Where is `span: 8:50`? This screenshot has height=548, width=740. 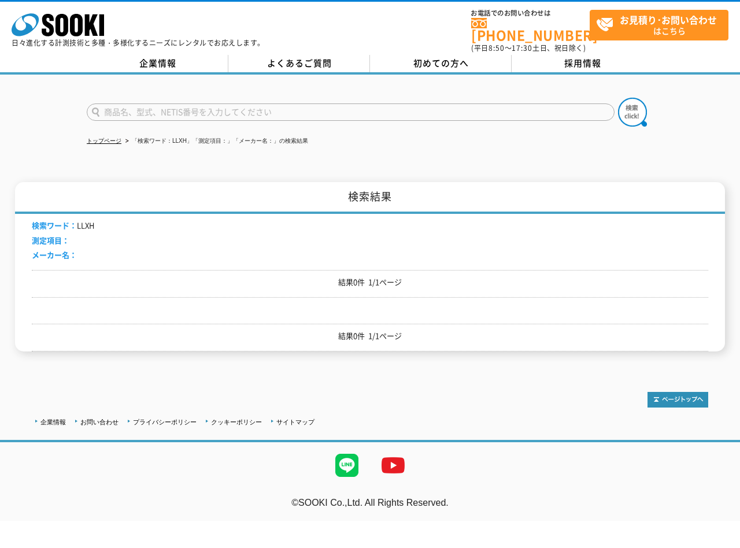 span: 8:50 is located at coordinates (496, 48).